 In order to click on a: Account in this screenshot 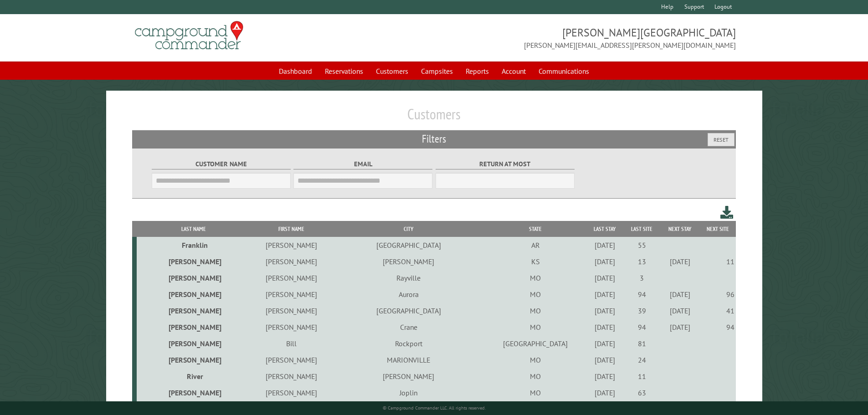, I will do `click(514, 71)`.